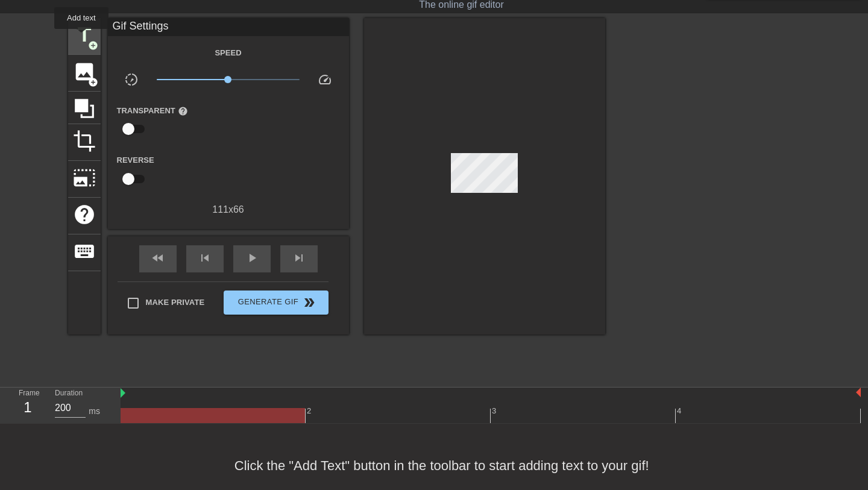 This screenshot has width=868, height=490. What do you see at coordinates (94, 411) in the screenshot?
I see `div: ms` at bounding box center [94, 411].